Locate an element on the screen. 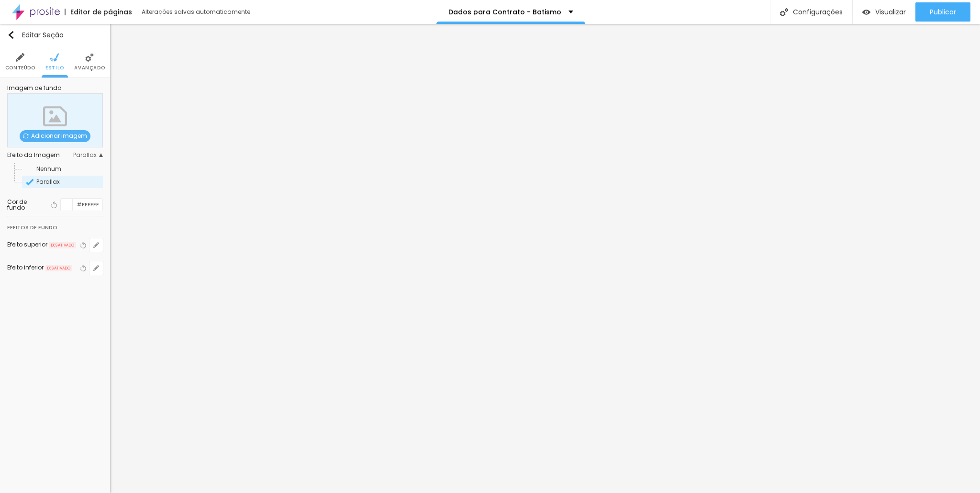 The height and width of the screenshot is (493, 980). span: Conteúdo is located at coordinates (20, 68).